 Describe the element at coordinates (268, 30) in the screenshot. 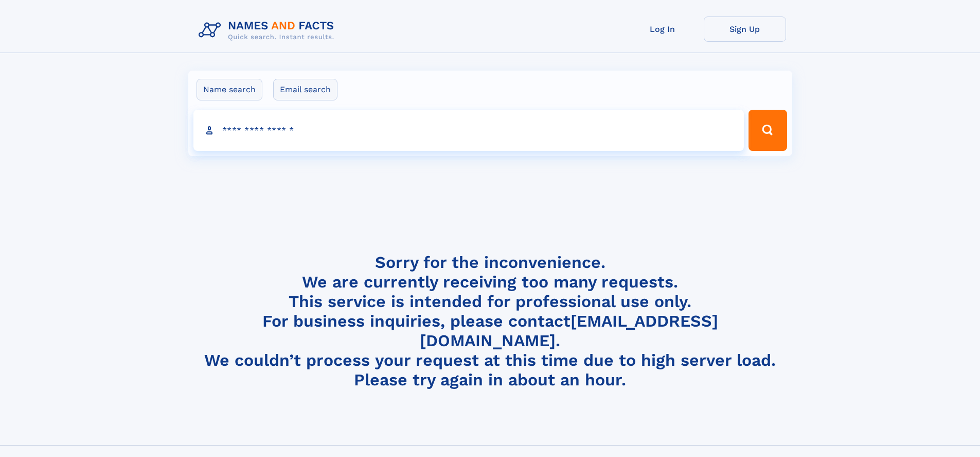

I see `img: Logo Names and Facts` at that location.